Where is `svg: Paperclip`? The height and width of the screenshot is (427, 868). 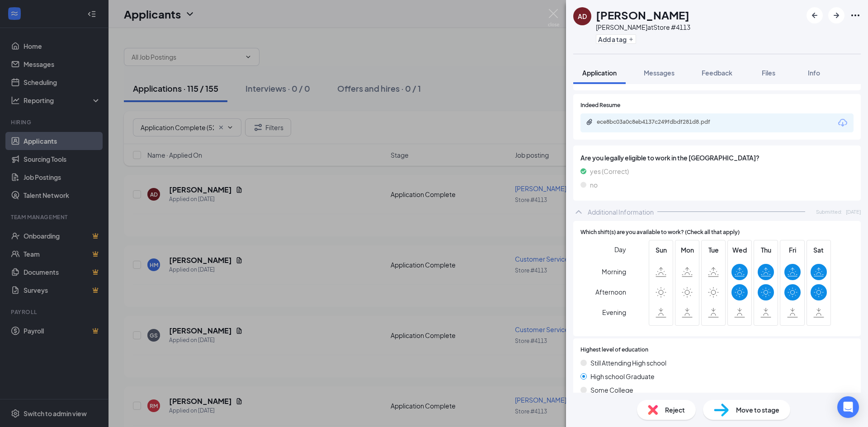 svg: Paperclip is located at coordinates (590, 122).